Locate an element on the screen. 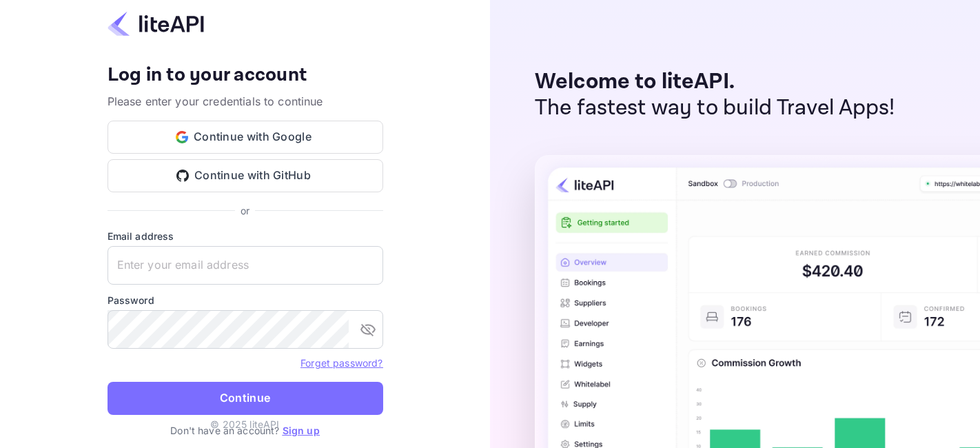 The height and width of the screenshot is (448, 980). button: Continue is located at coordinates (245, 398).